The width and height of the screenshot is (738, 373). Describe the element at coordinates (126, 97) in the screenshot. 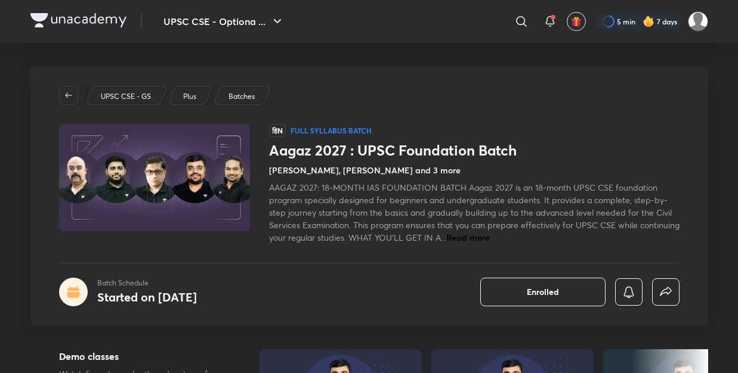

I see `p: UPSC CSE - GS` at that location.